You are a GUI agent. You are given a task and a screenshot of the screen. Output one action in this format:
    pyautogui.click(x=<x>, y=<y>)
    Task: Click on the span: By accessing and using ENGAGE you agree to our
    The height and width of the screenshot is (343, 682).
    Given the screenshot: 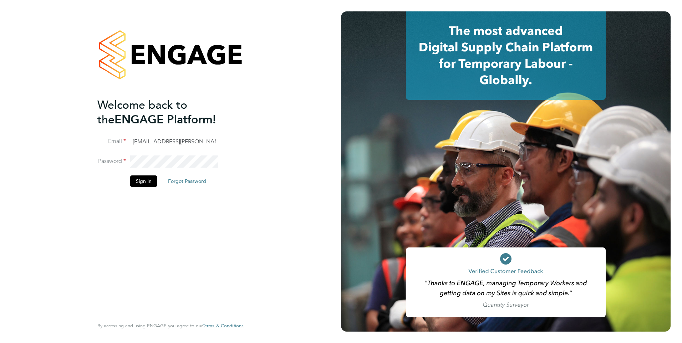 What is the action you would take?
    pyautogui.click(x=171, y=326)
    